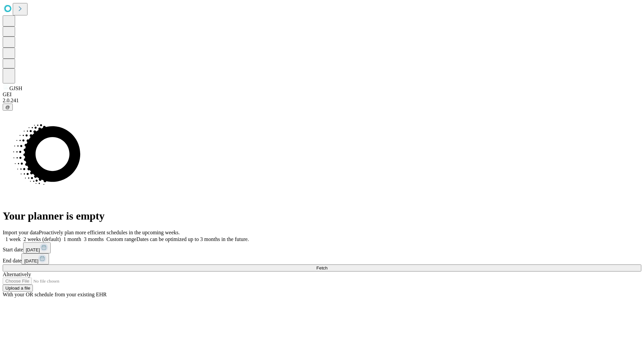  Describe the element at coordinates (109, 232) in the screenshot. I see `span: Proactively plan more efficient schedules in the upcoming weeks.` at that location.